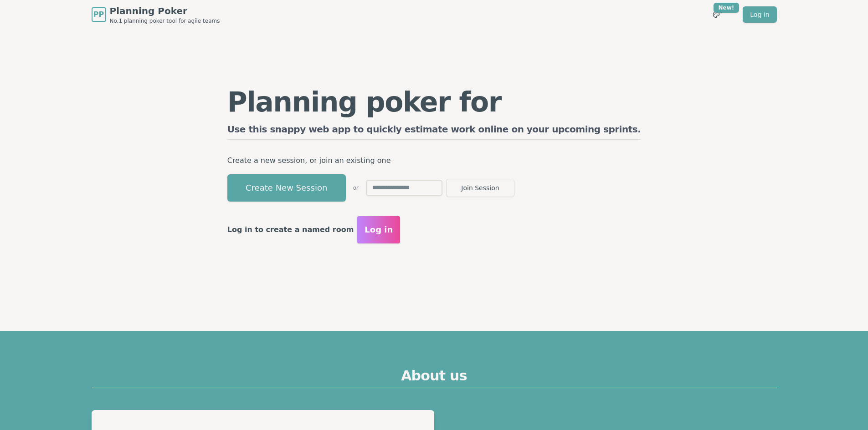 This screenshot has height=430, width=868. What do you see at coordinates (434, 378) in the screenshot?
I see `h2: About us` at bounding box center [434, 378].